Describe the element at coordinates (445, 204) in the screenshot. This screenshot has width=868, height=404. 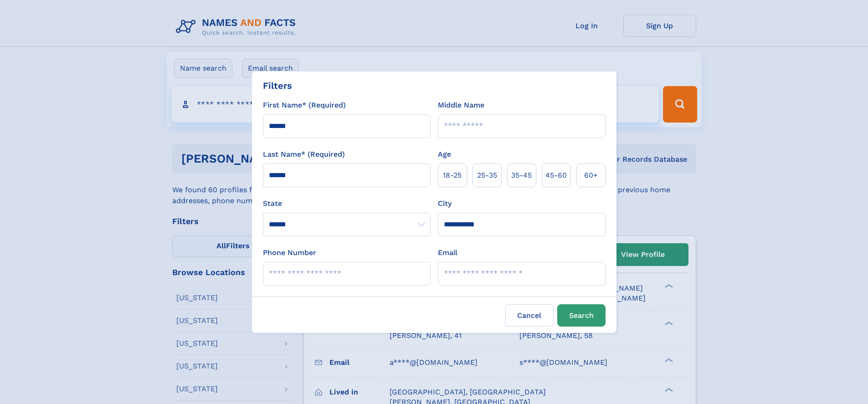
I see `label: City` at that location.